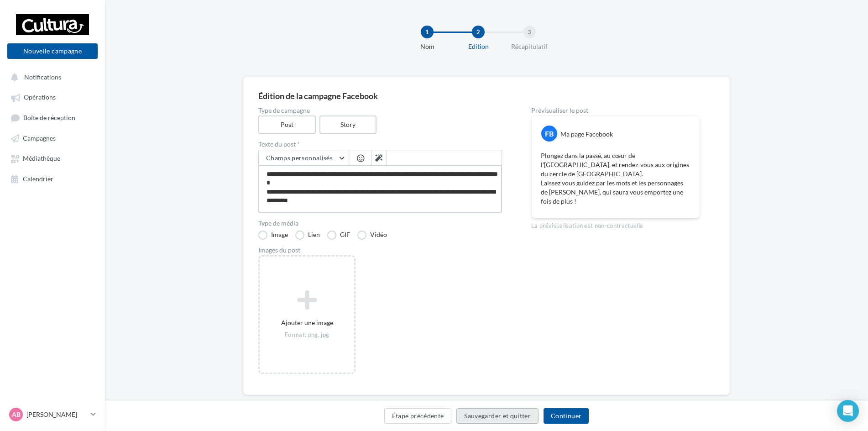 The width and height of the screenshot is (868, 431). I want to click on label: Lien, so click(308, 235).